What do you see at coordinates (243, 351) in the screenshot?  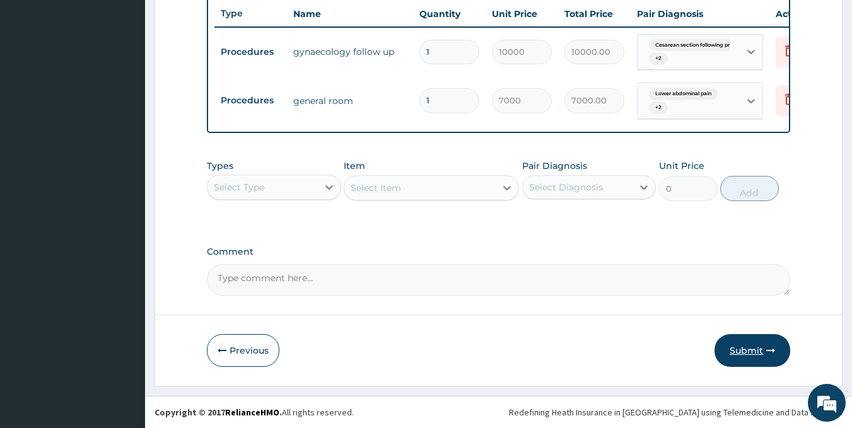 I see `button: Previous` at bounding box center [243, 351].